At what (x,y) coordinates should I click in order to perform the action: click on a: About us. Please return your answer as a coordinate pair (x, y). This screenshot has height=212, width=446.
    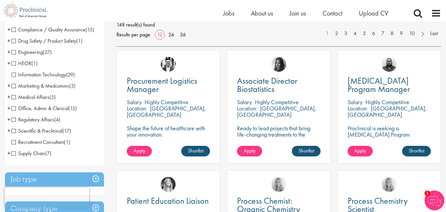
    Looking at the image, I should click on (262, 13).